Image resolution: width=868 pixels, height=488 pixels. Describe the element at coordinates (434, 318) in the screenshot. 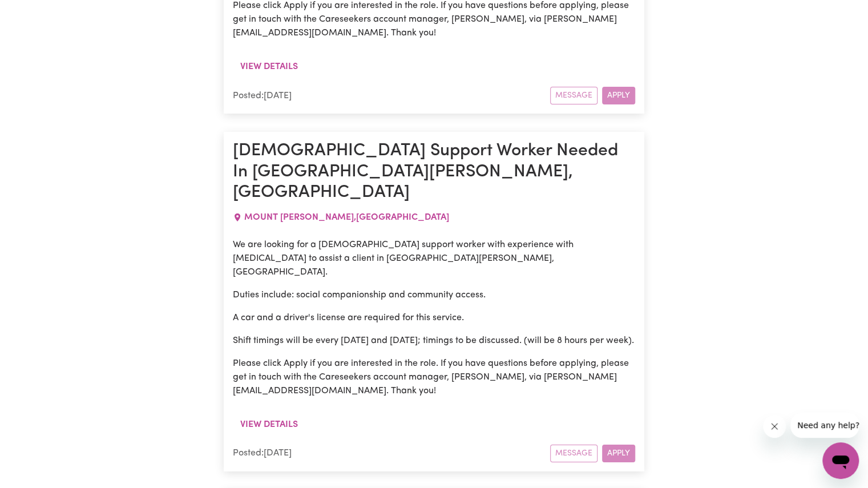

I see `p: A car and a driver's license are required for this service.` at that location.